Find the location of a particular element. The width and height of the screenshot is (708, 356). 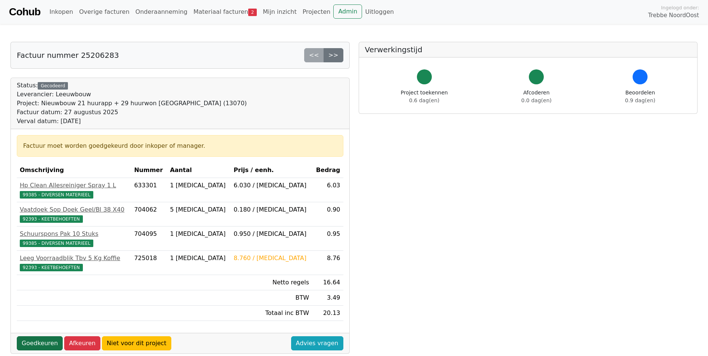

a: Cohub is located at coordinates (25, 12).